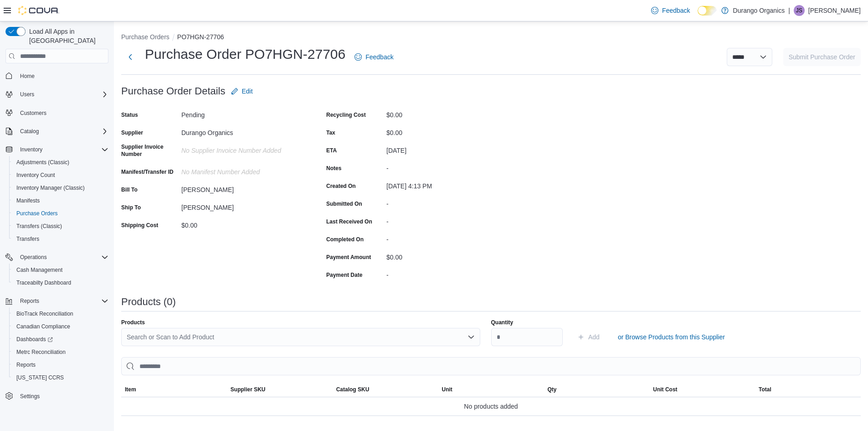 The width and height of the screenshot is (868, 431). Describe the element at coordinates (37, 214) in the screenshot. I see `a: Purchase Orders` at that location.